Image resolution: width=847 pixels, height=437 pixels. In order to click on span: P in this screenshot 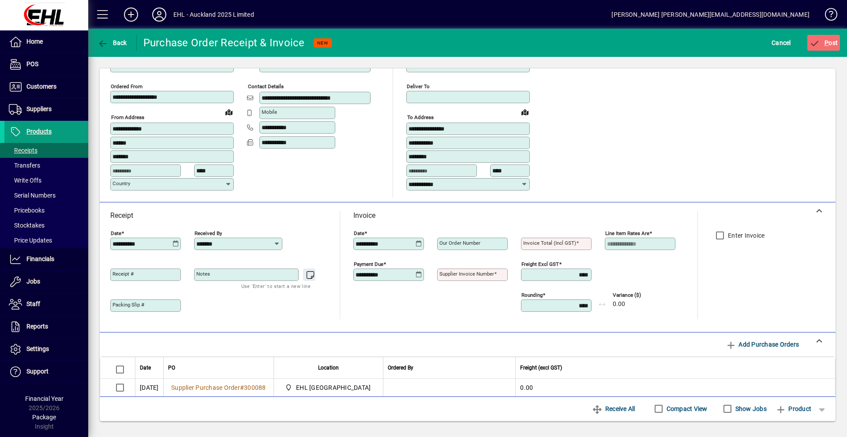, I will do `click(826, 43)`.